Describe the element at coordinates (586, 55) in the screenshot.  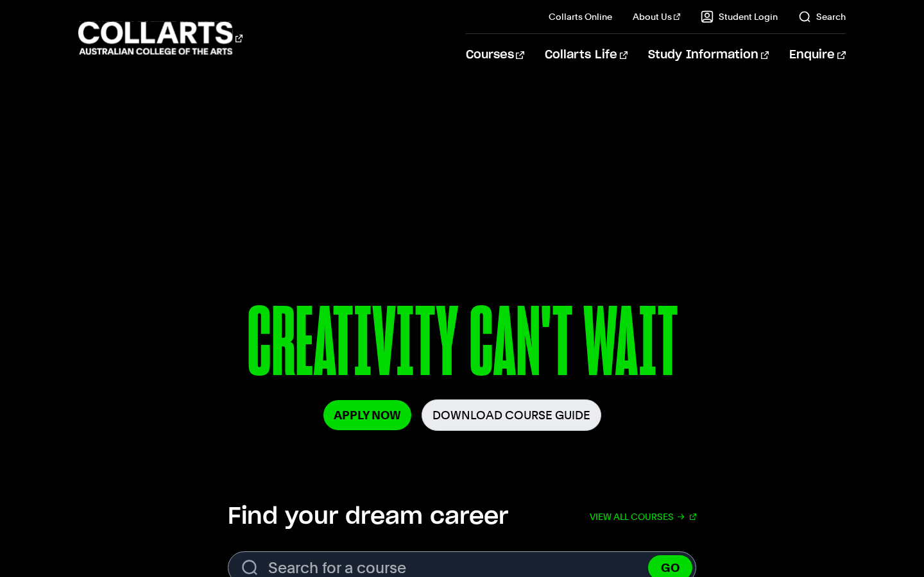
I see `a: Collarts Life` at that location.